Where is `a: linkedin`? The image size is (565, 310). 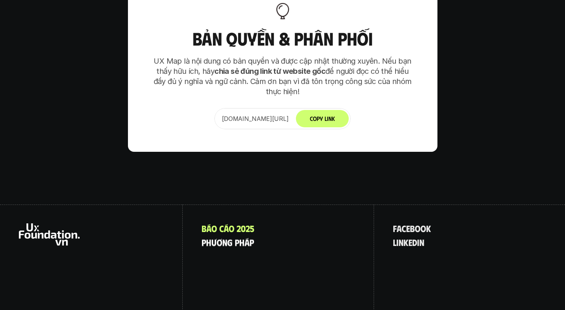
a: linkedin is located at coordinates (408, 243).